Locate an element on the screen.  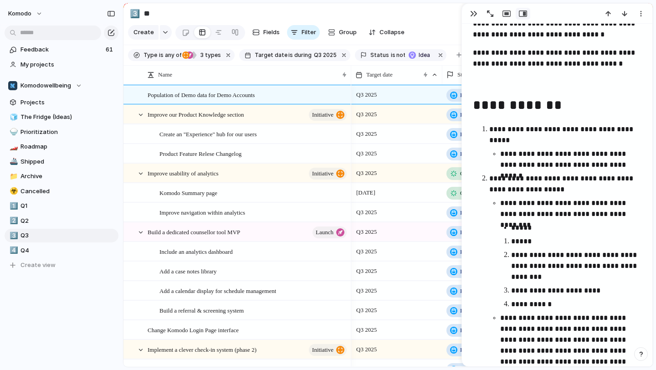
a: My projects is located at coordinates (61, 65).